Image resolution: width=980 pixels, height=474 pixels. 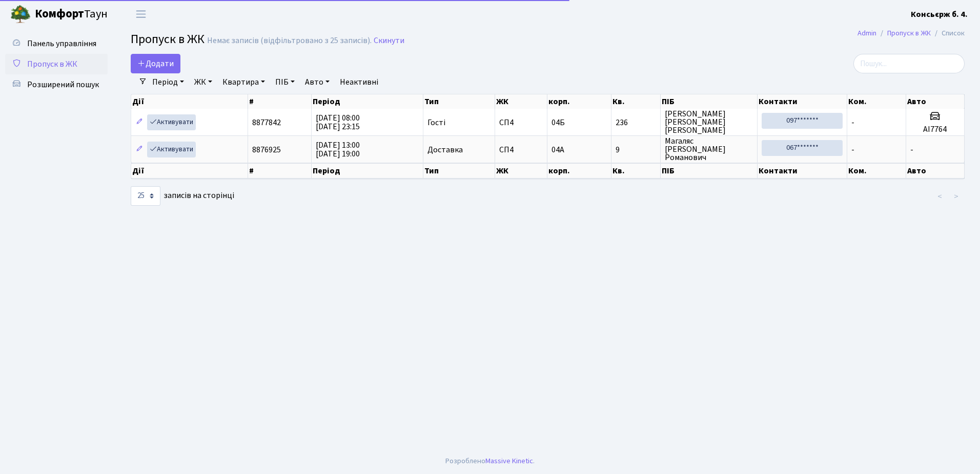 What do you see at coordinates (557, 150) in the screenshot?
I see `span: 04А` at bounding box center [557, 150].